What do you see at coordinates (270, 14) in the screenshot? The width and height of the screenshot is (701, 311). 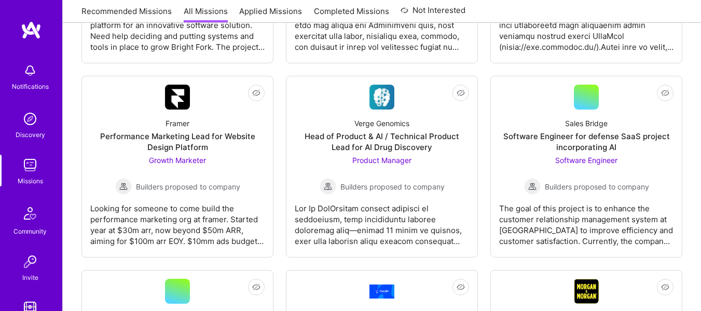 I see `a: Applied Missions` at bounding box center [270, 14].